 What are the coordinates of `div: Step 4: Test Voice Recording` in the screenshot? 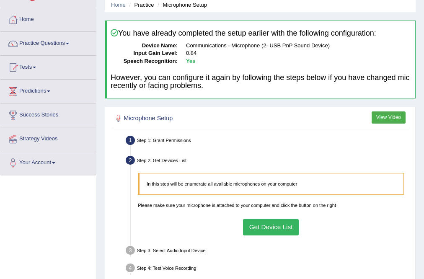 It's located at (267, 269).